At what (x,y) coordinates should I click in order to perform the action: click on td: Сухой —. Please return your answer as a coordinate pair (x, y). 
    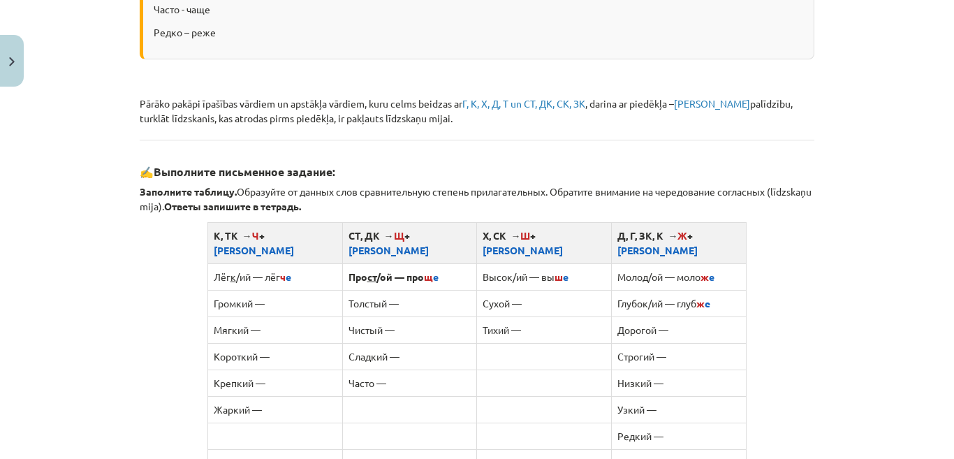
    Looking at the image, I should click on (544, 303).